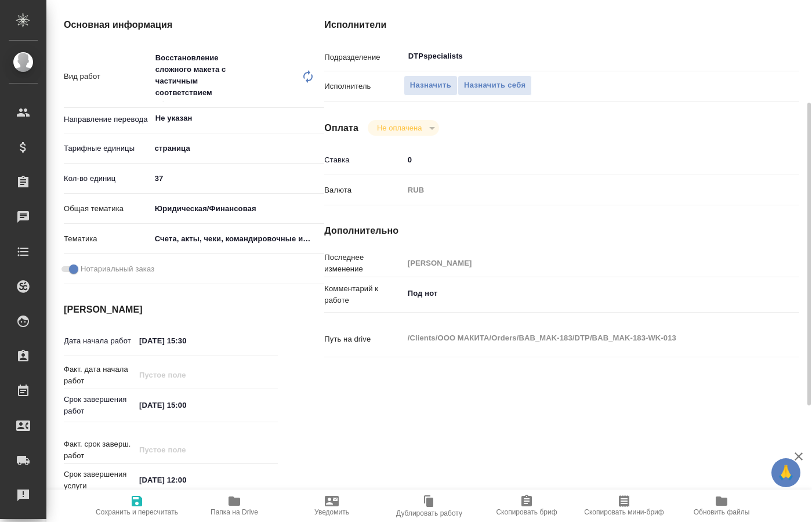 The height and width of the screenshot is (522, 812). What do you see at coordinates (107, 148) in the screenshot?
I see `p: Тарифные единицы` at bounding box center [107, 148].